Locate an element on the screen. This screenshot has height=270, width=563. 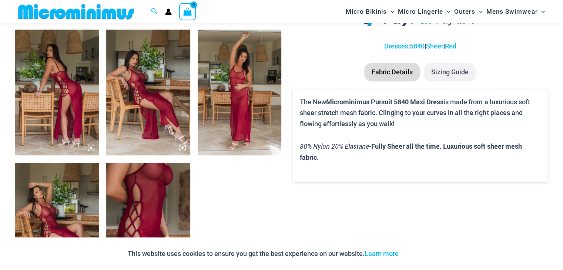
b: Microminimus Pursuit 5840 Maxi Dress is located at coordinates (385, 102).